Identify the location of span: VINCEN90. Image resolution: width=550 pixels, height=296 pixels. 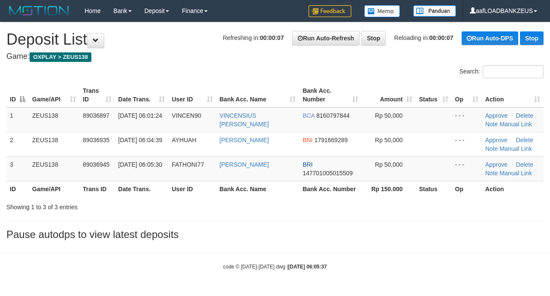
(186, 115).